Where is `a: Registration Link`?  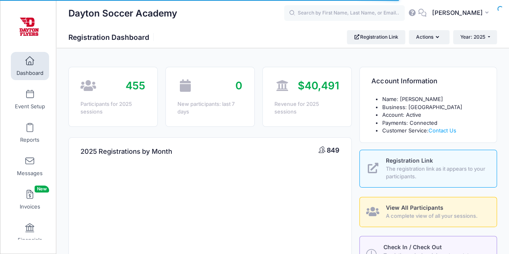 a: Registration Link is located at coordinates (376, 37).